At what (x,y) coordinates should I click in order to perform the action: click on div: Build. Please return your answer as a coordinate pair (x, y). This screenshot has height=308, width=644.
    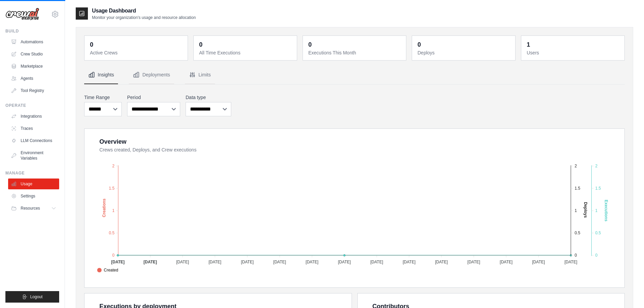
    Looking at the image, I should click on (32, 31).